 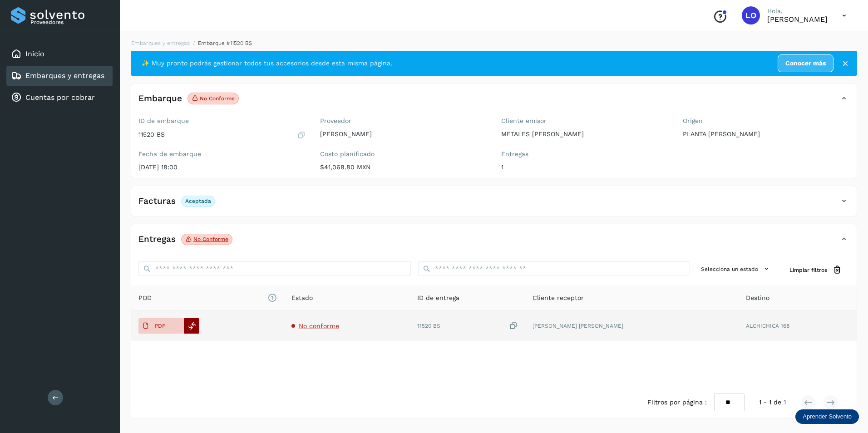 What do you see at coordinates (160, 99) in the screenshot?
I see `h4: Embarque` at bounding box center [160, 99].